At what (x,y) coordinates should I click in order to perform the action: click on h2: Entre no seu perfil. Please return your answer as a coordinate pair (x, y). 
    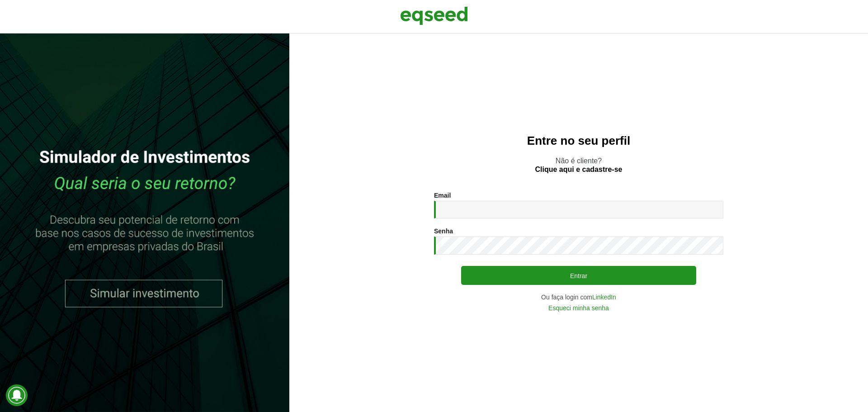
    Looking at the image, I should click on (579, 141).